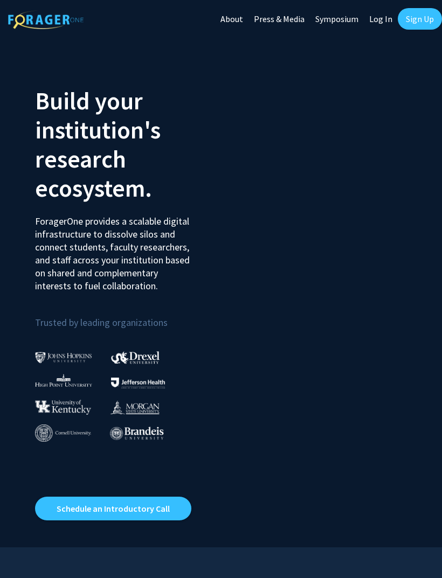  Describe the element at coordinates (135, 407) in the screenshot. I see `img: Morgan State University` at that location.